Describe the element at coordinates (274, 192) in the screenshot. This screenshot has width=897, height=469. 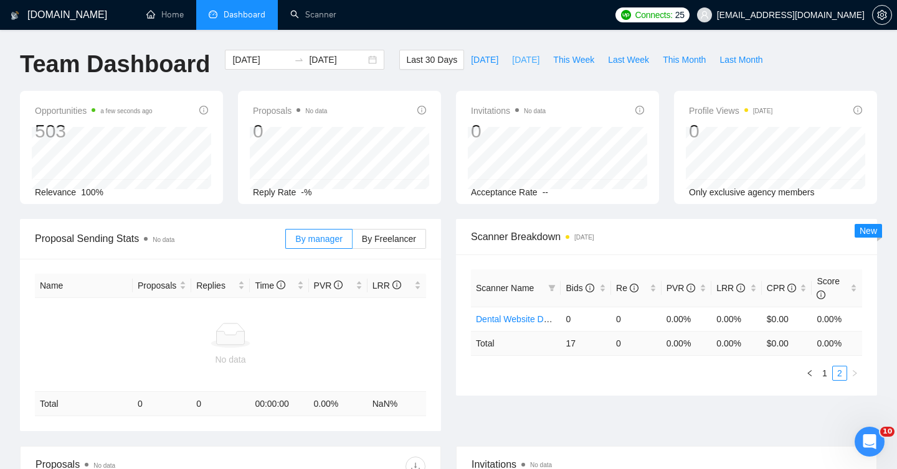
I see `span: Reply Rate` at that location.